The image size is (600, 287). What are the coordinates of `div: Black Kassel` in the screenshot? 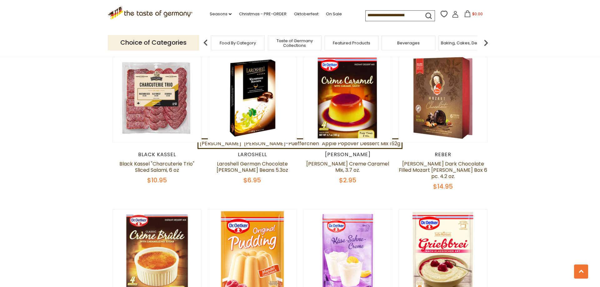 It's located at (157, 155).